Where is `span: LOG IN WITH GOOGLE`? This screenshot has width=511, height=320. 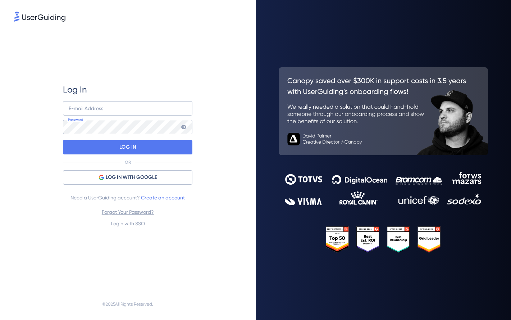
span: LOG IN WITH GOOGLE is located at coordinates (131, 177).